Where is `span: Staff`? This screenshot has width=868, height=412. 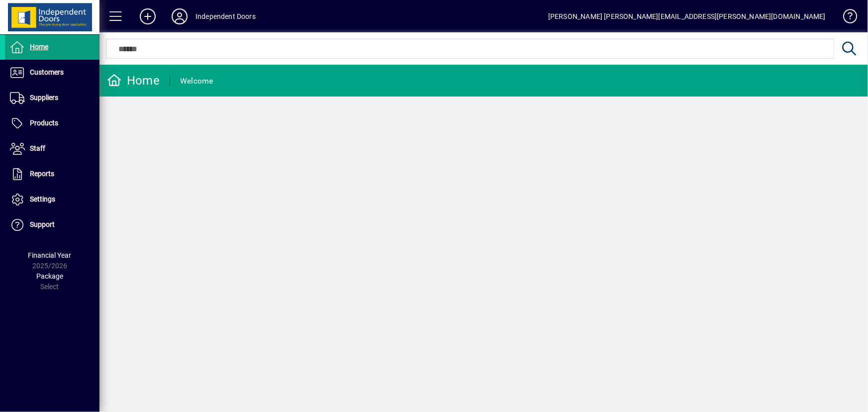 span: Staff is located at coordinates (37, 148).